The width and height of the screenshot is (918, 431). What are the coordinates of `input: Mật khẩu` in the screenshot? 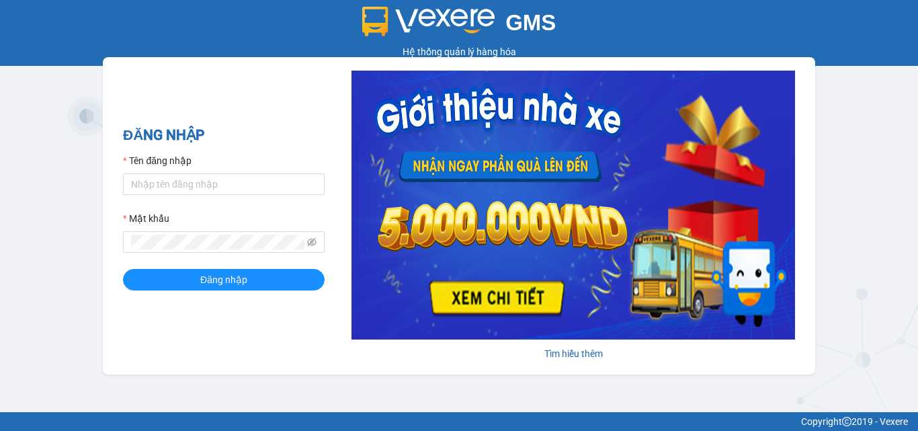 It's located at (218, 242).